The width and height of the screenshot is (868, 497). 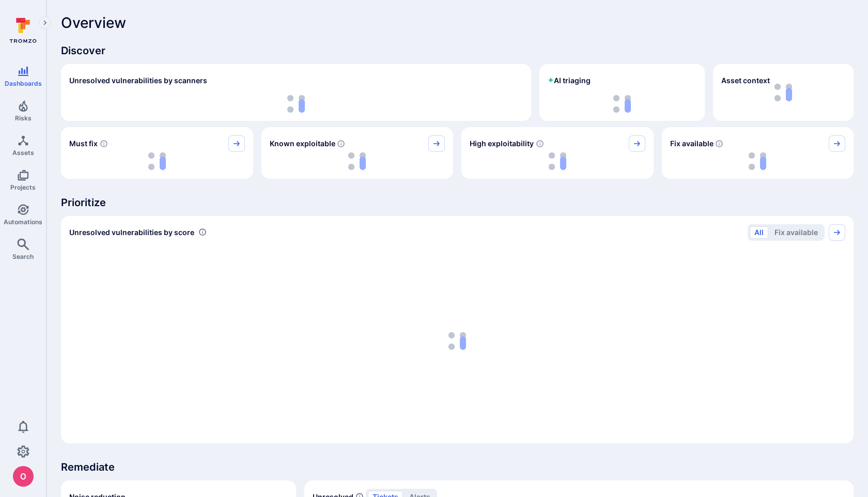 I want to click on span: Unresolved vulnerabilities by score, so click(x=132, y=232).